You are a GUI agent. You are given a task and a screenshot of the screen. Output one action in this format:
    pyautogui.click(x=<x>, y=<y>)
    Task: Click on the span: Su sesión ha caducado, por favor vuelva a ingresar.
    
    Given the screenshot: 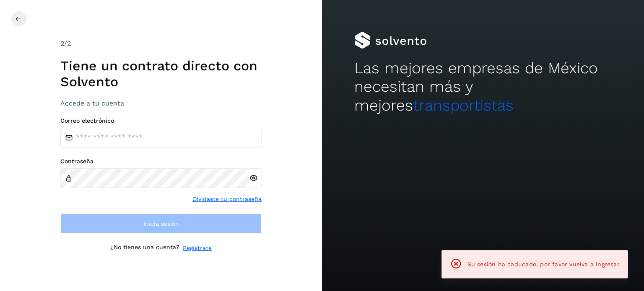 What is the action you would take?
    pyautogui.click(x=545, y=264)
    